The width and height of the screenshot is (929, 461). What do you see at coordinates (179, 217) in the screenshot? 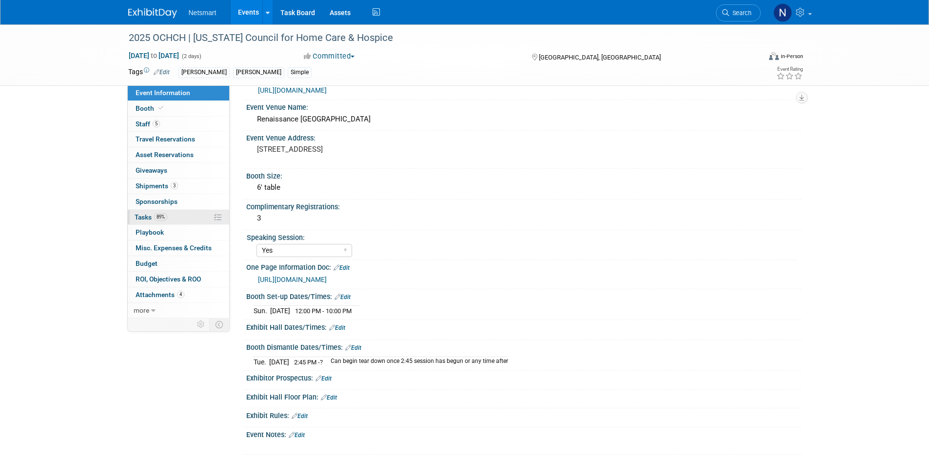
I see `a: Tasks89%` at bounding box center [179, 217].